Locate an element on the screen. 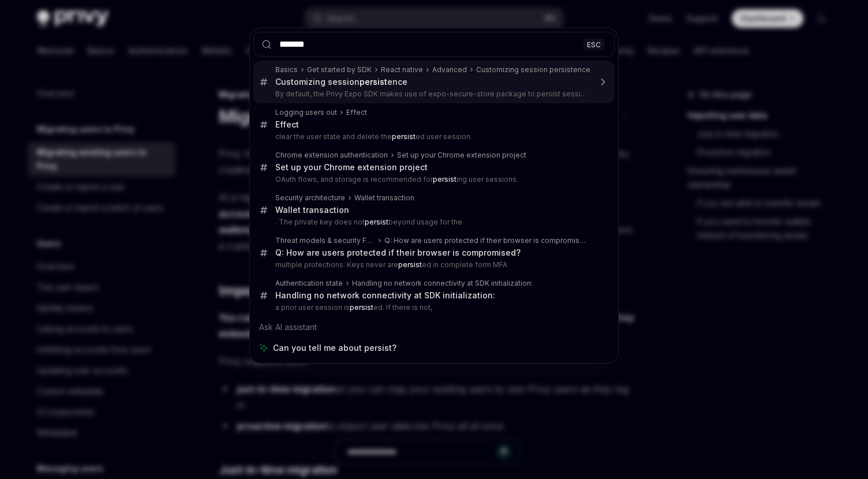 The width and height of the screenshot is (868, 479). p: multiple protections: Keys never are ed in complete form MFA is located at coordinates (433, 265).